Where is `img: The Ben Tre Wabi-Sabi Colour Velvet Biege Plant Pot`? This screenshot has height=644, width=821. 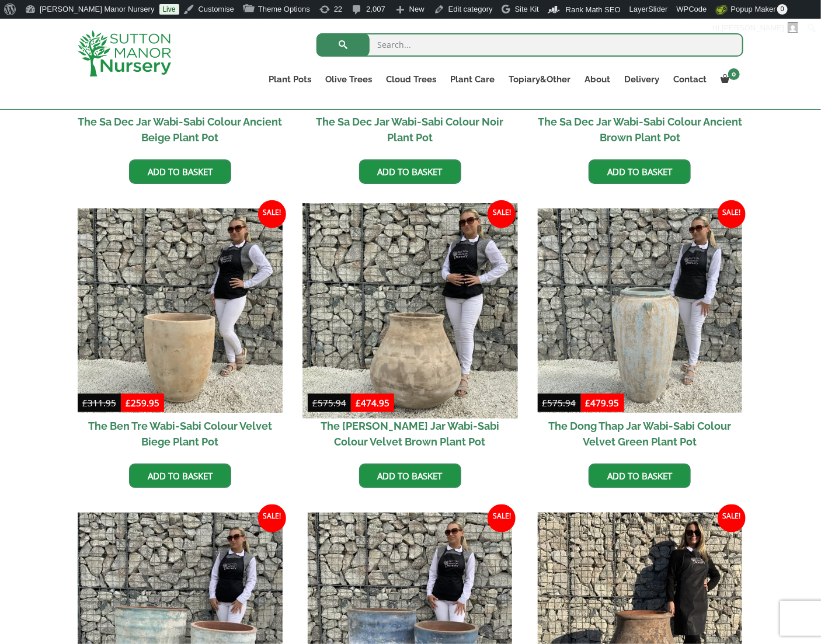
img: The Ben Tre Wabi-Sabi Colour Velvet Biege Plant Pot is located at coordinates (180, 311).